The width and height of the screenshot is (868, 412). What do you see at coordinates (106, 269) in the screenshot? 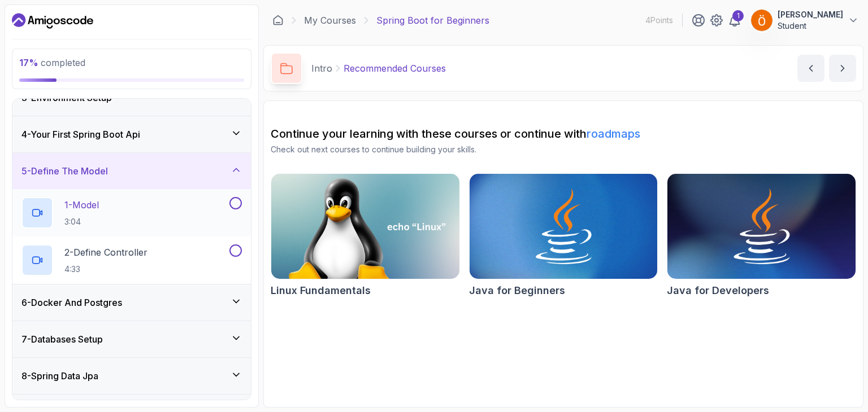
I see `p: 4:33` at bounding box center [106, 269].